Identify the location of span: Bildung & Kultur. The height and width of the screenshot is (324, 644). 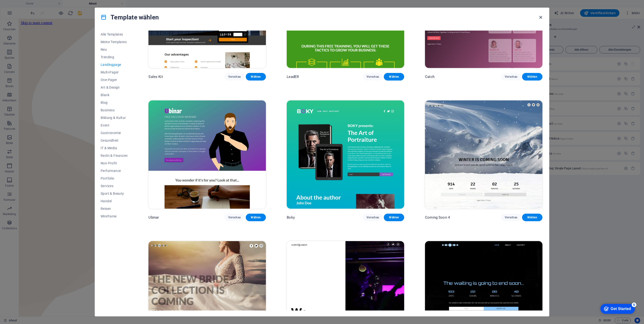
(114, 118).